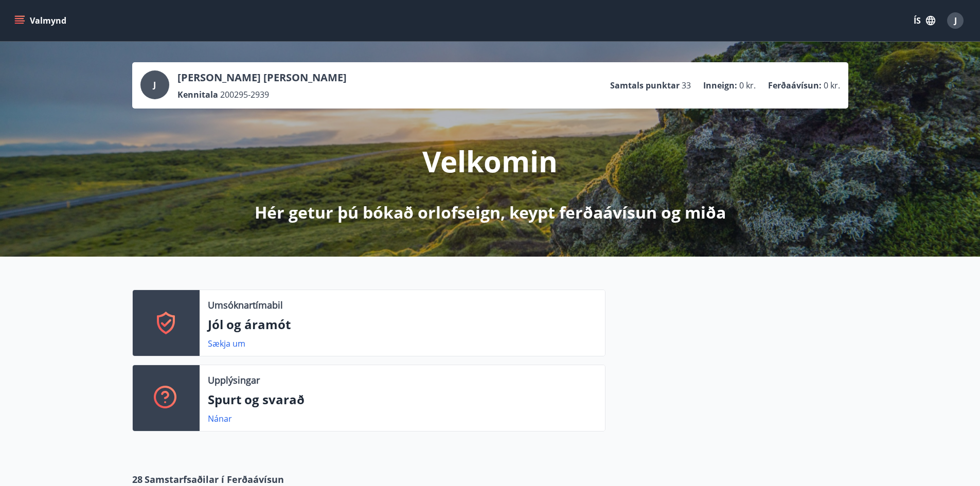  Describe the element at coordinates (226, 343) in the screenshot. I see `a: Sækja um` at that location.